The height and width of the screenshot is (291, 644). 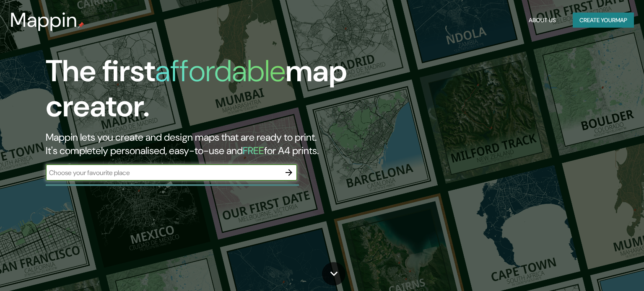 What do you see at coordinates (207, 92) in the screenshot?
I see `h1: The first map creator.` at bounding box center [207, 92].